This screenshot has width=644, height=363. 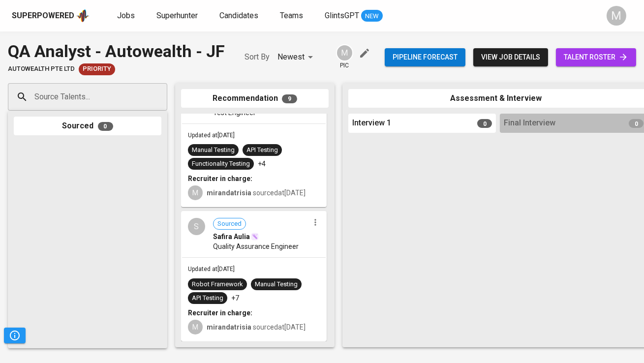 What do you see at coordinates (196, 226) in the screenshot?
I see `div: S` at bounding box center [196, 226].